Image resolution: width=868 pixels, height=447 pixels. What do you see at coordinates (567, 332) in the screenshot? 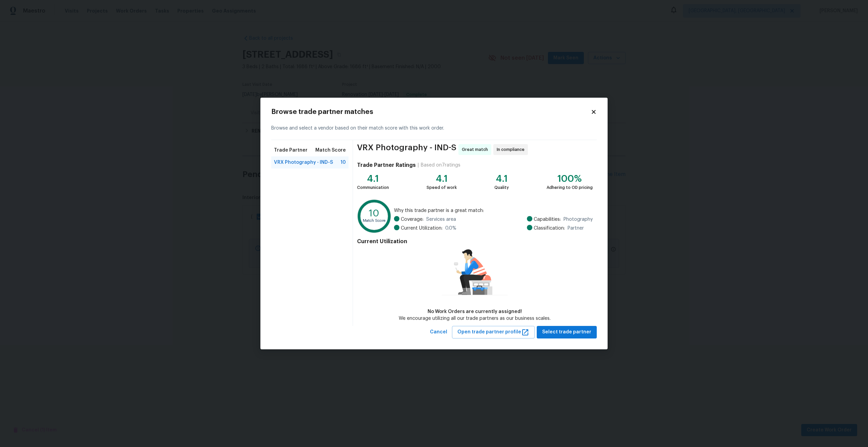
I see `button: Select trade partner` at bounding box center [567, 332].